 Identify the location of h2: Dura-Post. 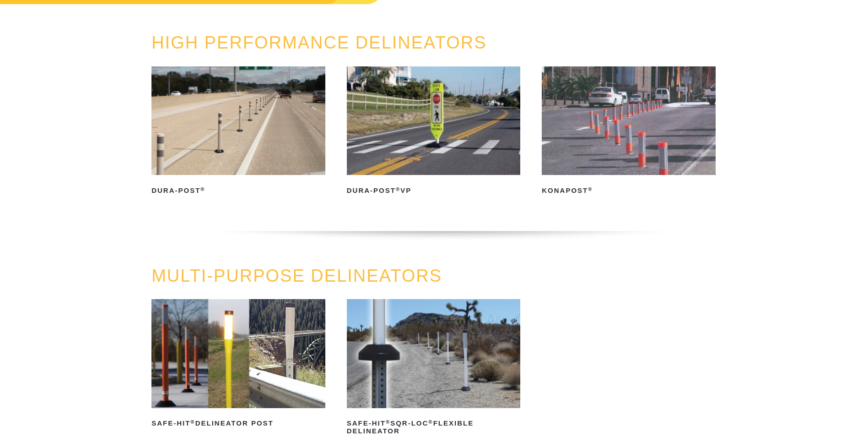
(238, 190).